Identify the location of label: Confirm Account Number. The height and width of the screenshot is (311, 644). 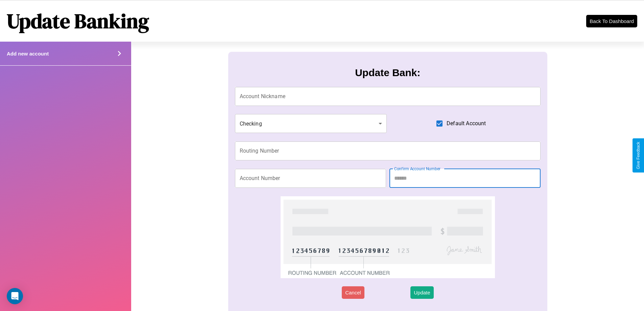
(417, 169).